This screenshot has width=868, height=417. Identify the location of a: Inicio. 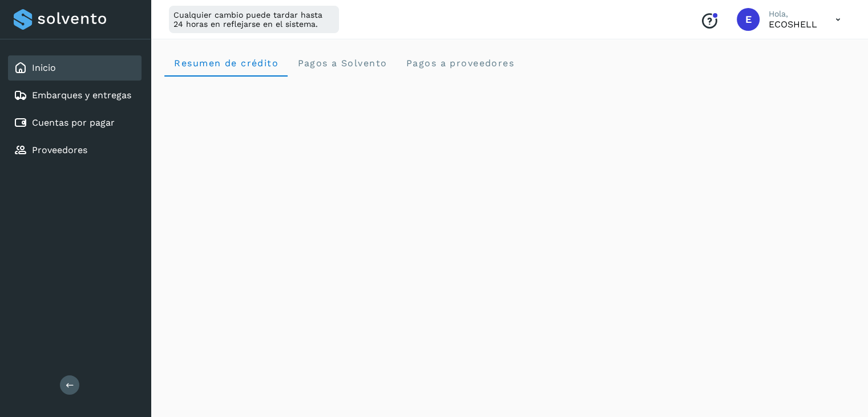
(44, 67).